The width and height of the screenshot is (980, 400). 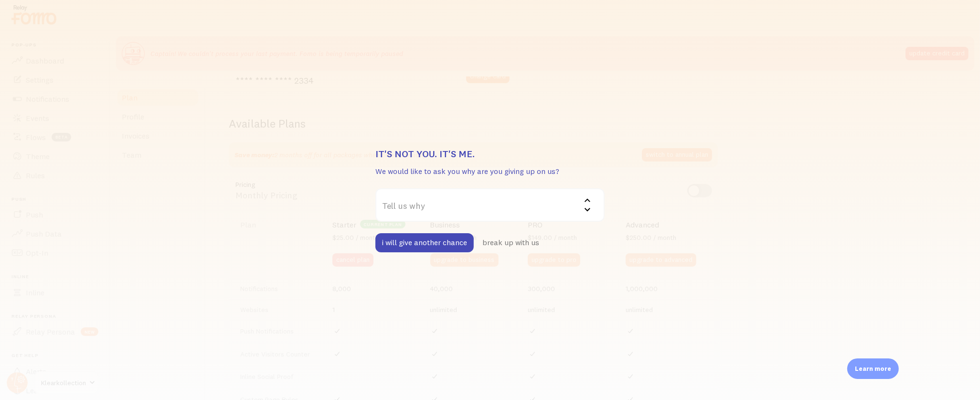 I want to click on p: We would like to ask you why are you giving up on us?, so click(x=490, y=171).